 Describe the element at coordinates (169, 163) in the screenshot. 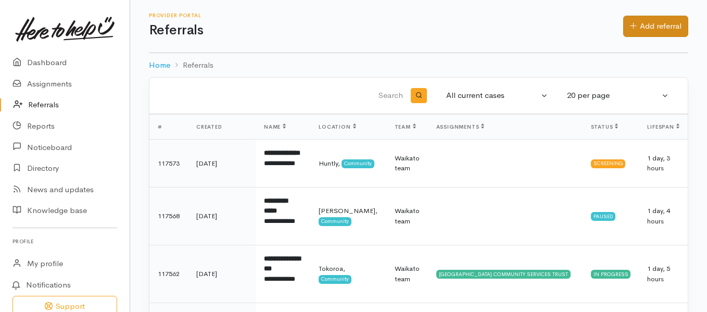

I see `td: 117573` at that location.